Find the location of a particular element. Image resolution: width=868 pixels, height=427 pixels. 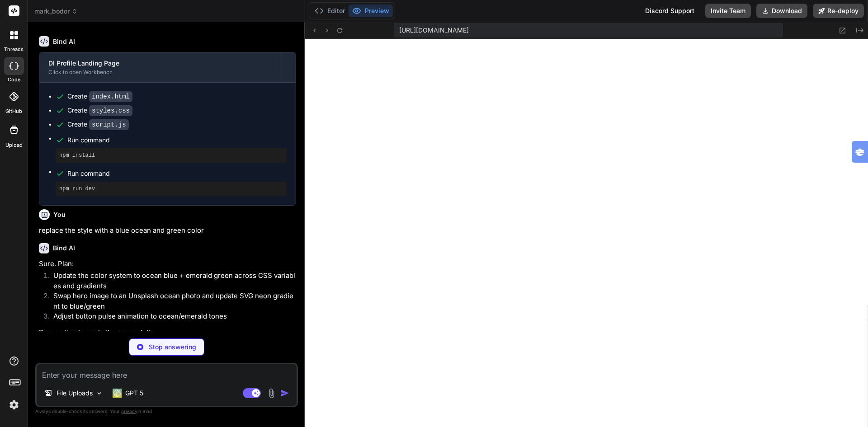

label: GitHub is located at coordinates (14, 111).